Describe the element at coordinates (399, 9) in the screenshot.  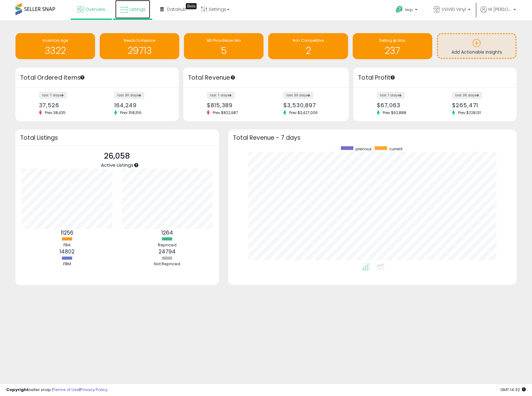
I see `i: Get Help` at that location.